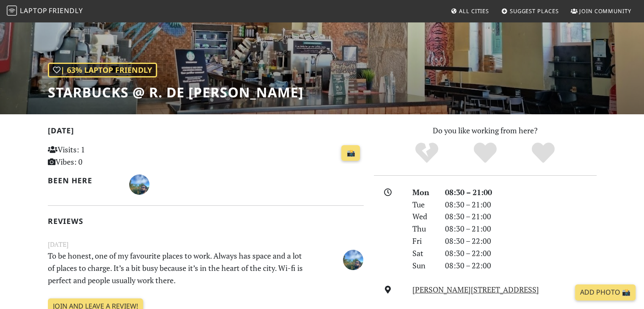 Image resolution: width=644 pixels, height=309 pixels. I want to click on span: Suggest Places, so click(534, 11).